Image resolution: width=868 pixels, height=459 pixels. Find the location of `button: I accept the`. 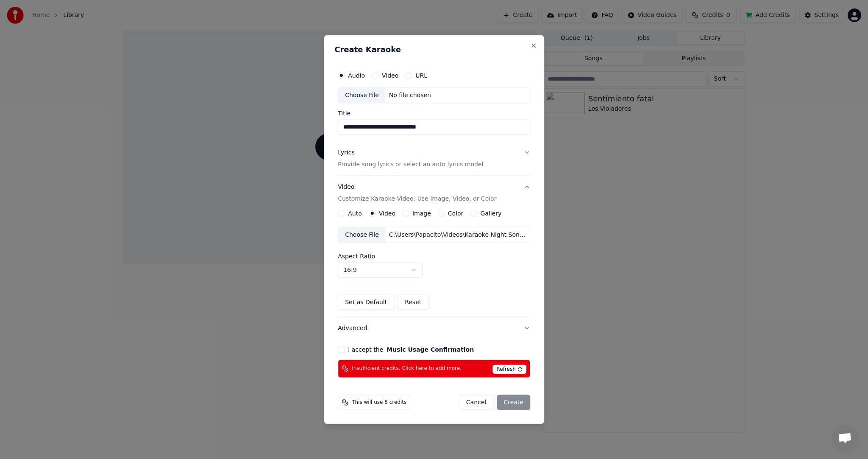

button: I accept the is located at coordinates (430, 349).